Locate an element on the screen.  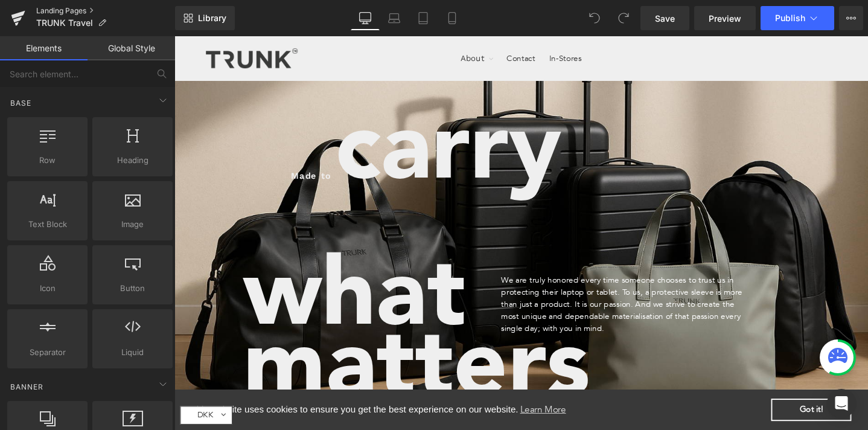
span: Library is located at coordinates (212, 18).